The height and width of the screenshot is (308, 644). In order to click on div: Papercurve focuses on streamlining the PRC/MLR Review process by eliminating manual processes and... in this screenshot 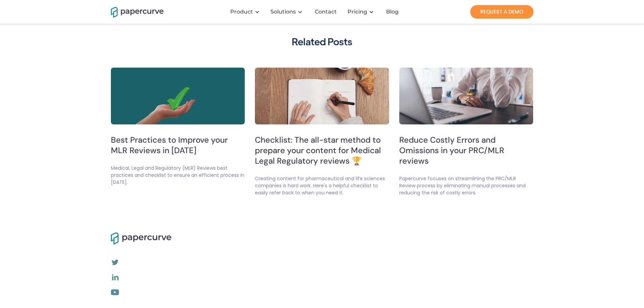, I will do `click(466, 186)`.